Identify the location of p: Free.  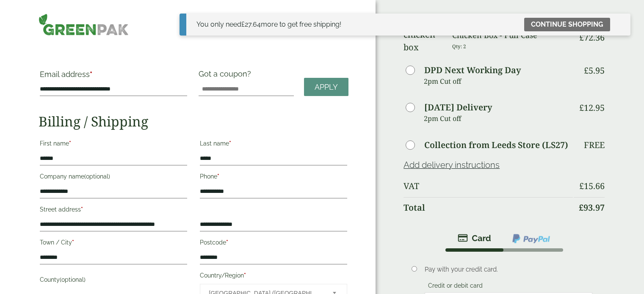
(594, 145).